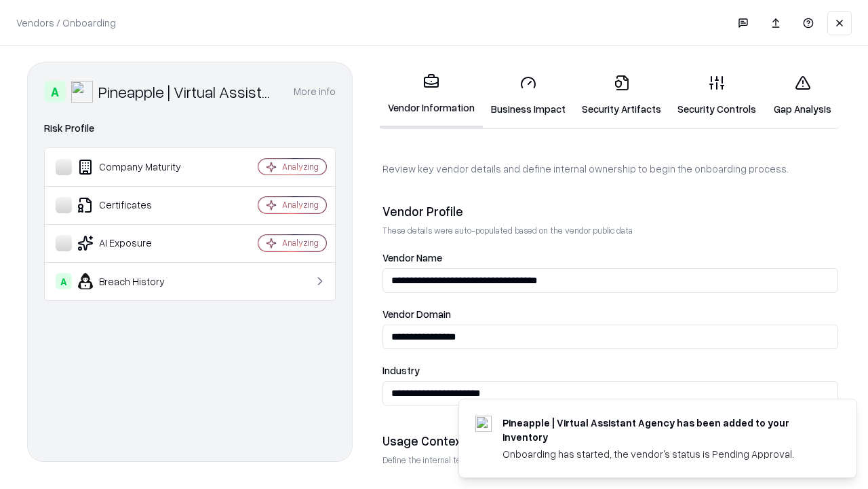 This screenshot has width=868, height=489. I want to click on div: Vendor Profile, so click(610, 211).